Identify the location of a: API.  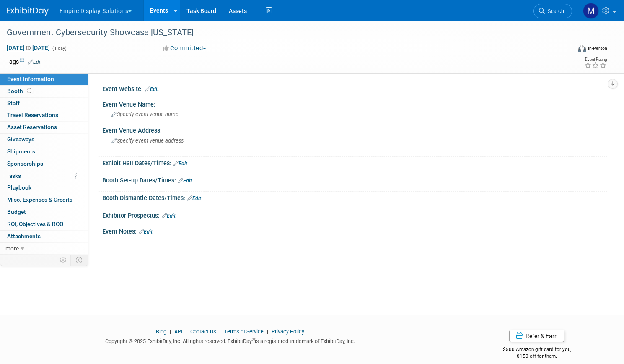
(178, 331).